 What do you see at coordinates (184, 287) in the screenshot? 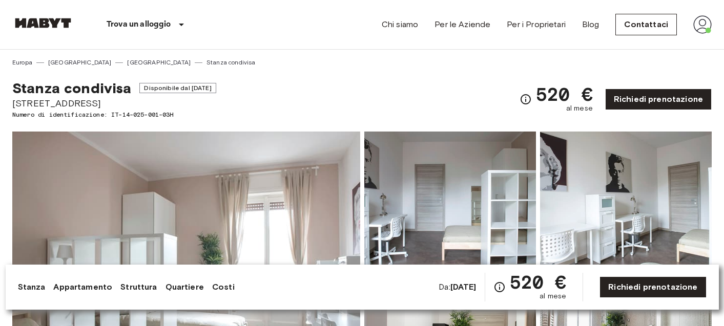
I see `a: Quartiere` at bounding box center [184, 287].